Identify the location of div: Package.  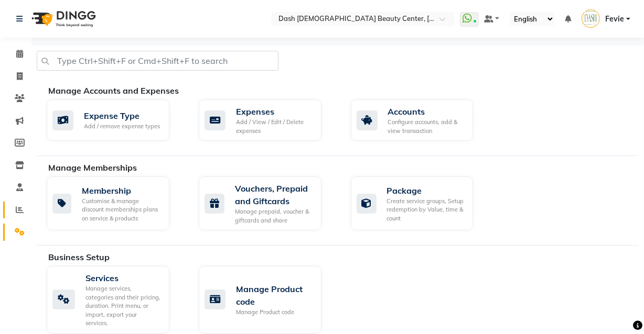
(426, 190).